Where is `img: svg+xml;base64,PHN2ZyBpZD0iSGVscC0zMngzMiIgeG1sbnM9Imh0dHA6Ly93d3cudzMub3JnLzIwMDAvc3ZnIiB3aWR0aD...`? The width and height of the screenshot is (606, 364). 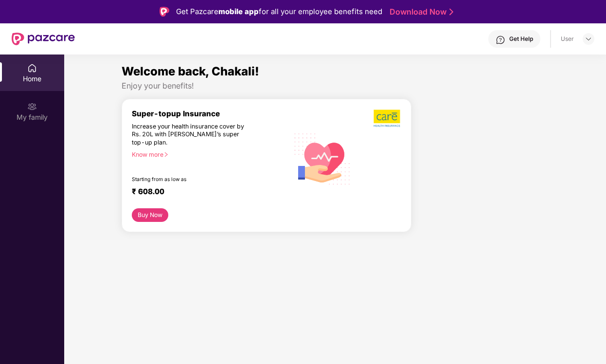
img: svg+xml;base64,PHN2ZyBpZD0iSGVscC0zMngzMiIgeG1sbnM9Imh0dHA6Ly93d3cudzMub3JnLzIwMDAvc3ZnIiB3aWR0aD... is located at coordinates (501, 40).